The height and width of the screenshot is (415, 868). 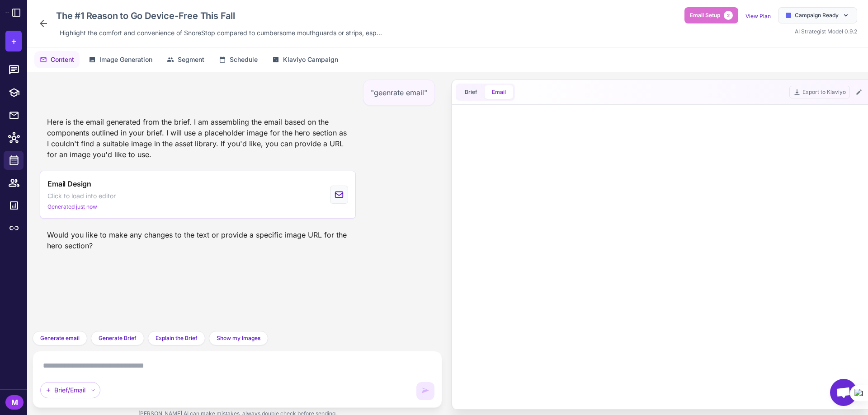 What do you see at coordinates (7, 12) in the screenshot?
I see `a: Raleon Logo` at bounding box center [7, 12].